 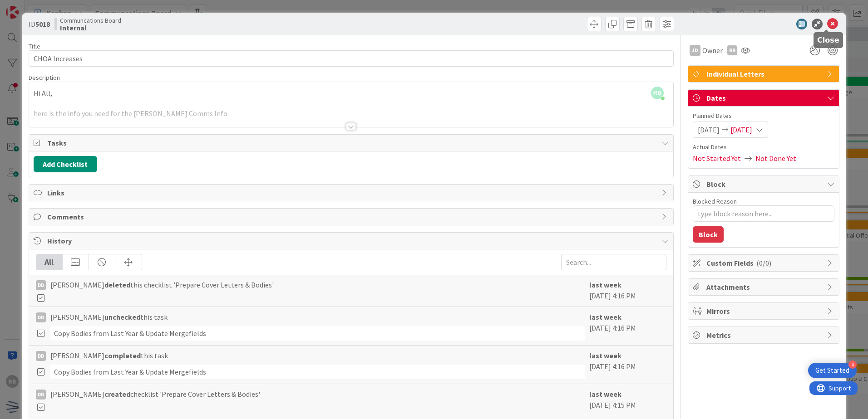 What do you see at coordinates (764, 116) in the screenshot?
I see `span: Planned Dates` at bounding box center [764, 116].